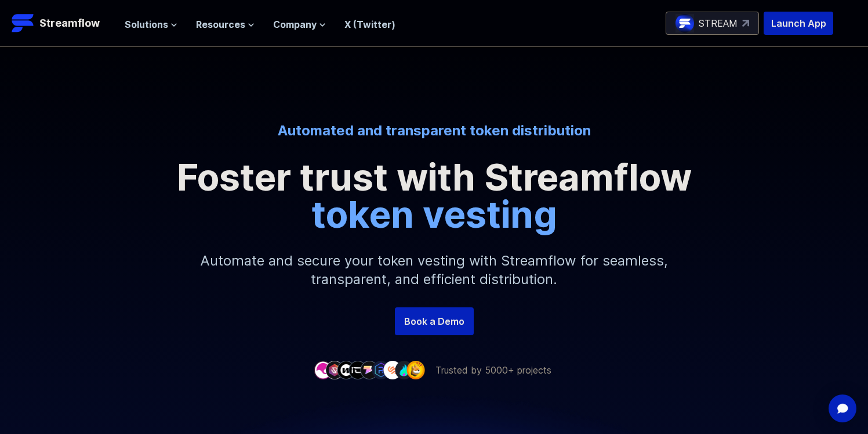 The width and height of the screenshot is (868, 434). What do you see at coordinates (434, 130) in the screenshot?
I see `p: Automated and transparent token distribution` at bounding box center [434, 130].